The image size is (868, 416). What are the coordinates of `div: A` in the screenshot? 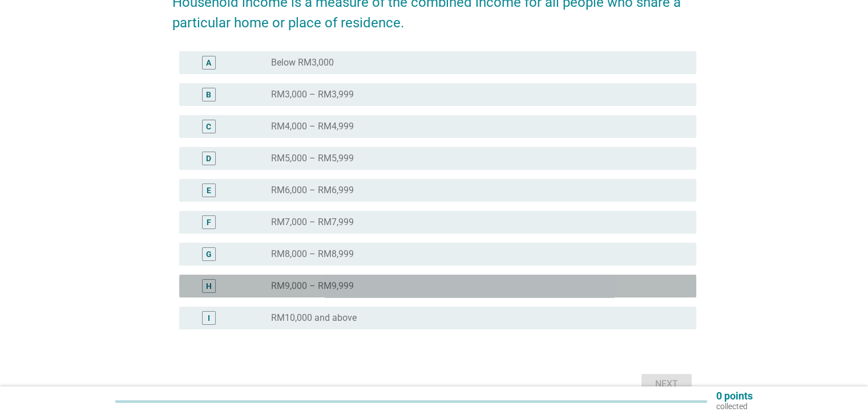 It's located at (208, 62).